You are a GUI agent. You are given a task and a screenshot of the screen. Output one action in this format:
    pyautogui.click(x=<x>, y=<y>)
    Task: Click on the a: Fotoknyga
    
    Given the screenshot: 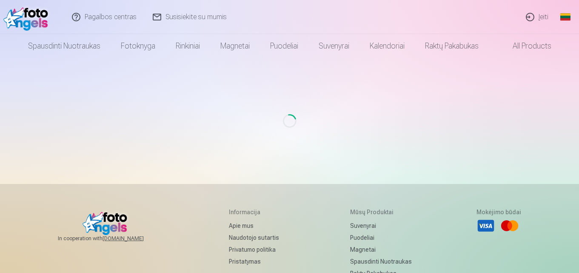 What is the action you would take?
    pyautogui.click(x=138, y=46)
    